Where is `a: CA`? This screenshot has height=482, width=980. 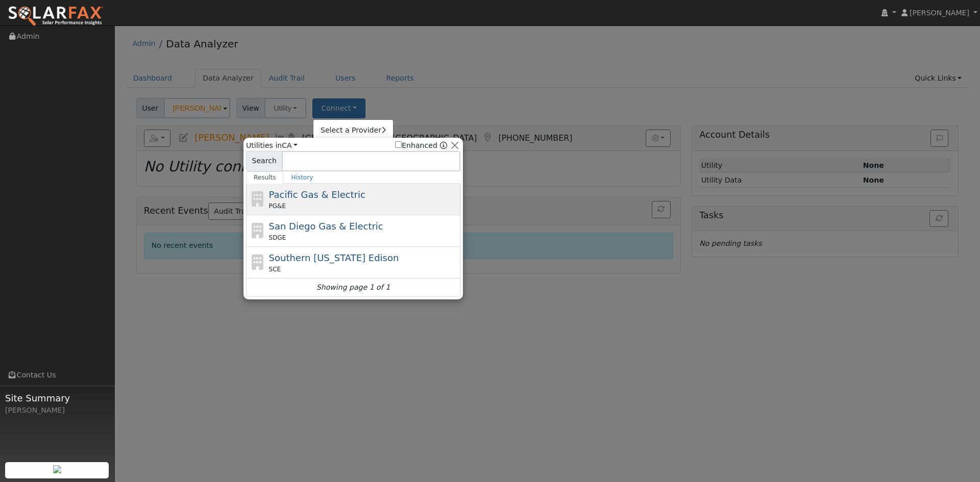 a: CA is located at coordinates (290, 145).